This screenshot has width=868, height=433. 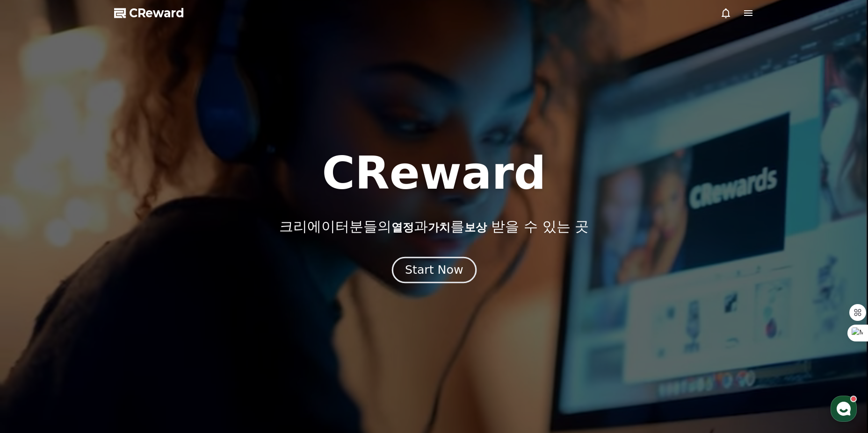 What do you see at coordinates (92, 315) in the screenshot?
I see `span: 대화` at bounding box center [92, 315].